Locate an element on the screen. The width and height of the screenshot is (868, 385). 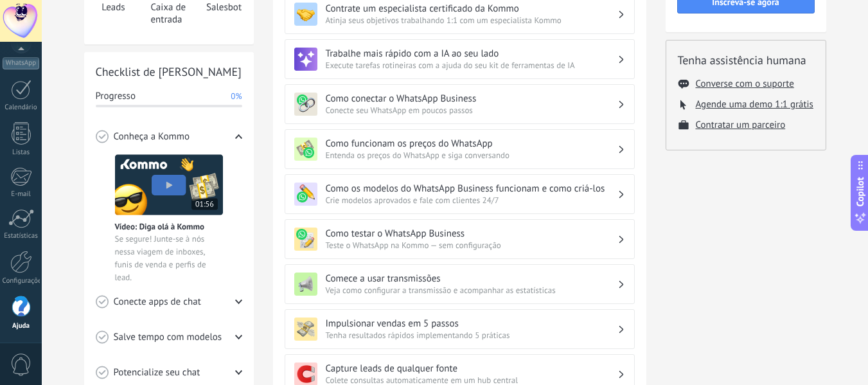
h3: Comece a usar transmissões is located at coordinates (472, 278).